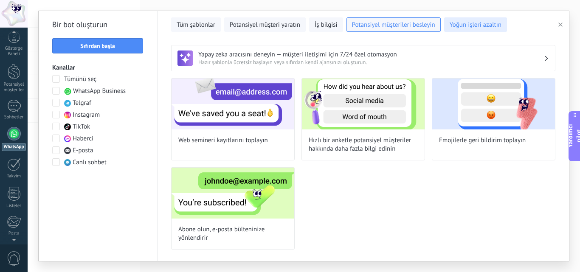 This screenshot has width=580, height=272. I want to click on font: Hazır şablonla ücretsiz başlayın veya sıfırdan kendi ajansınızı oluşturun., so click(282, 62).